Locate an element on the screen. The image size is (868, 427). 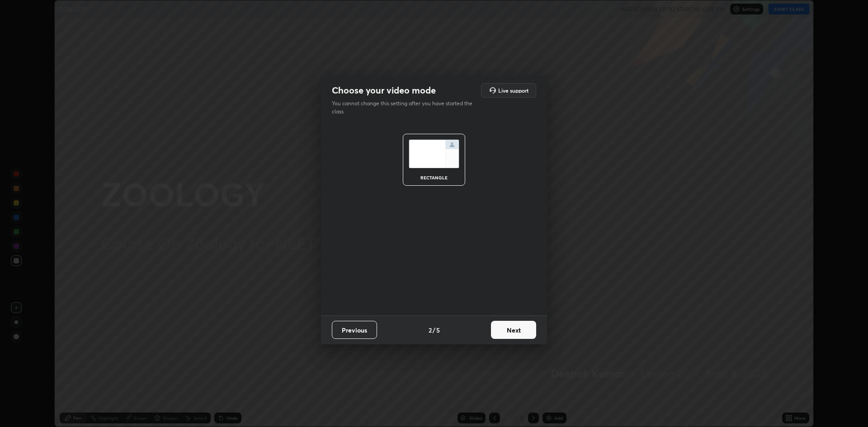
div: rectangle is located at coordinates (434, 178).